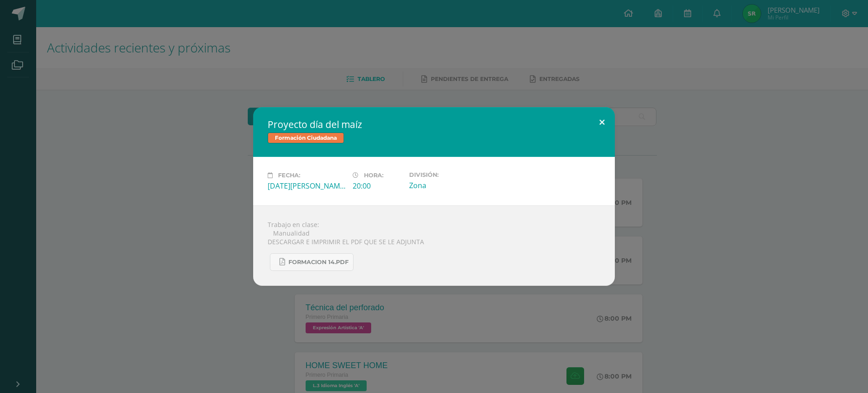 Image resolution: width=868 pixels, height=393 pixels. Describe the element at coordinates (448, 174) in the screenshot. I see `label: División:` at that location.